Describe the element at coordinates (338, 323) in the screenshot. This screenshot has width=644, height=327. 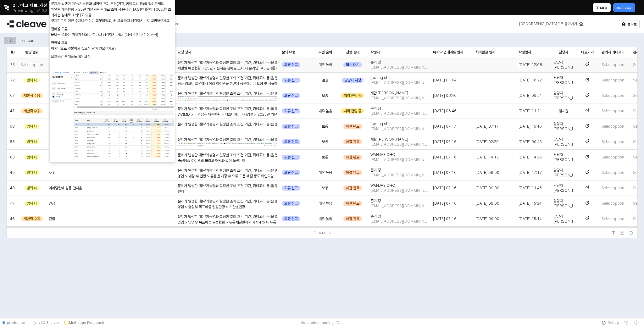
I see `button: Reset app state` at that location.